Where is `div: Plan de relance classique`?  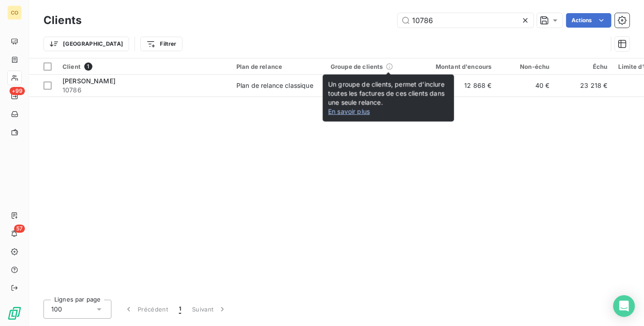 div: Plan de relance classique is located at coordinates (275, 86).